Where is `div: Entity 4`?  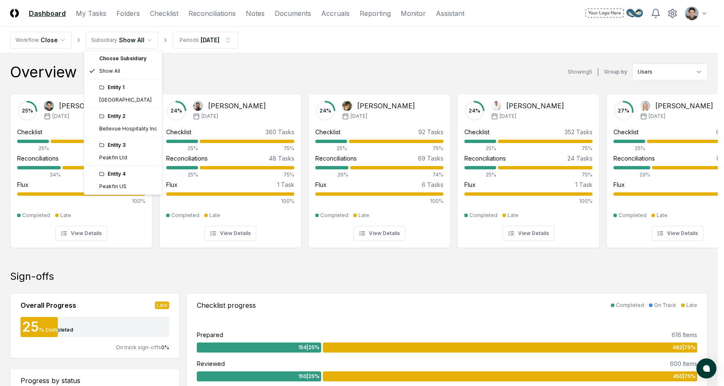
div: Entity 4 is located at coordinates (128, 174).